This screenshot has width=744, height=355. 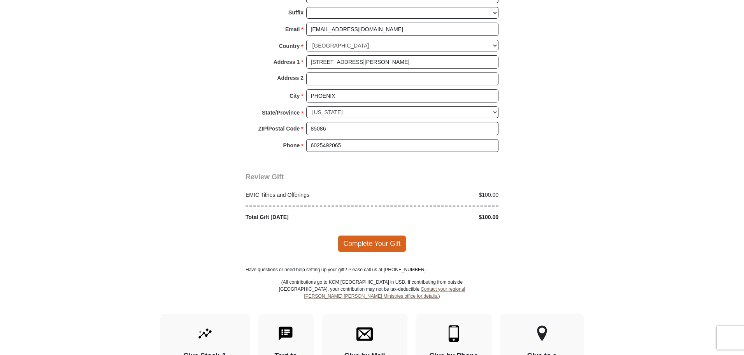 What do you see at coordinates (295, 96) in the screenshot?
I see `strong: City` at bounding box center [295, 96].